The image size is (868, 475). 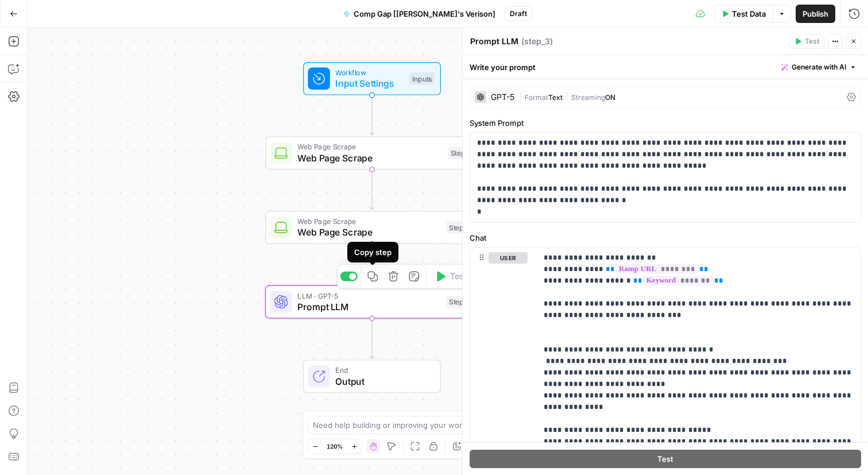 I want to click on span: Workflow, so click(x=369, y=72).